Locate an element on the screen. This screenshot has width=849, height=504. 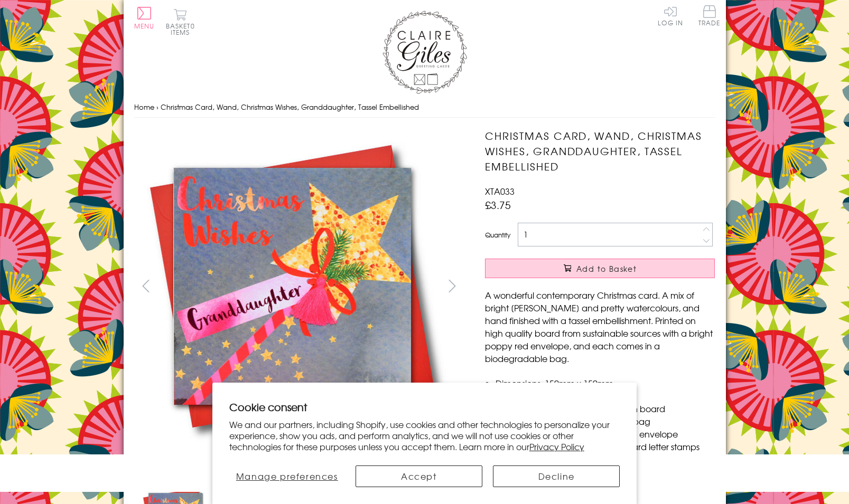
li: Dimensions: 150mm x 150mm is located at coordinates (605, 383).